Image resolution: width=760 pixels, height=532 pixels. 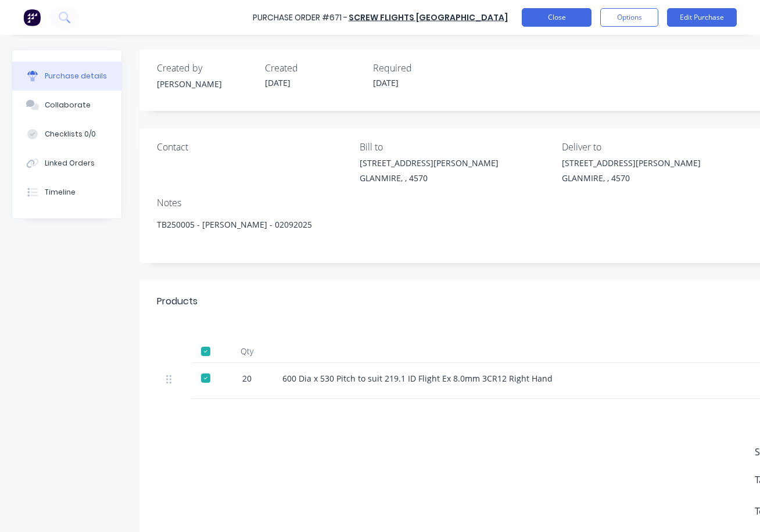 What do you see at coordinates (247, 378) in the screenshot?
I see `div: 20` at bounding box center [247, 378].